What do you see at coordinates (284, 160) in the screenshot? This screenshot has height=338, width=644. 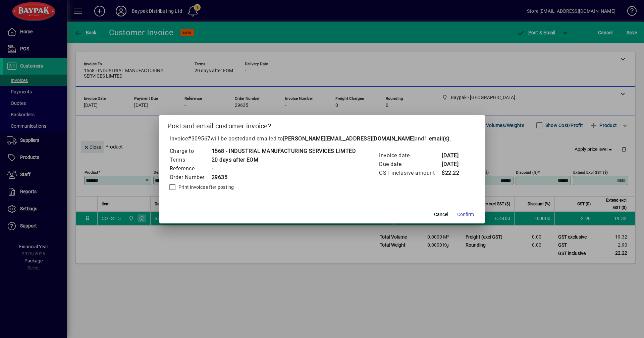 I see `td: 20 days after EOM` at bounding box center [284, 160].